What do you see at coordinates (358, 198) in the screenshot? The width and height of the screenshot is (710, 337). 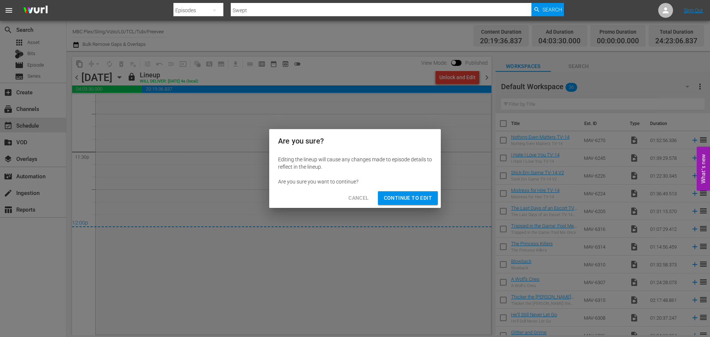 I see `span: Cancel` at bounding box center [358, 198].